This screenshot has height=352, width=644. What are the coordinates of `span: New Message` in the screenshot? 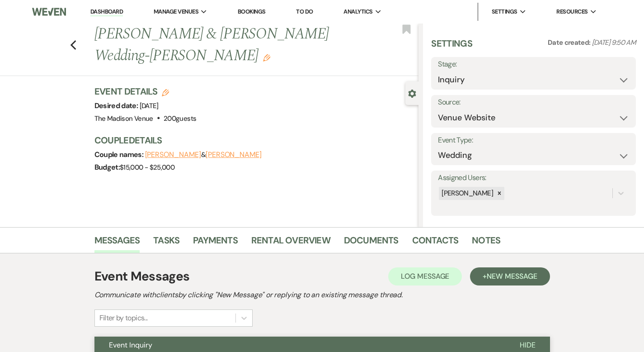 It's located at (512, 276).